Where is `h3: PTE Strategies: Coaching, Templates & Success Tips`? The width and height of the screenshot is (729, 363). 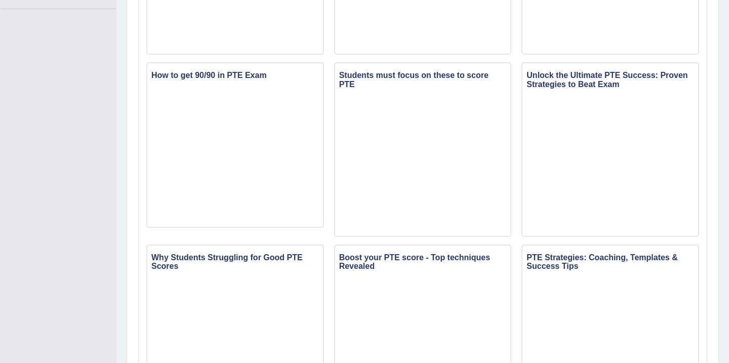 h3: PTE Strategies: Coaching, Templates & Success Tips is located at coordinates (610, 262).